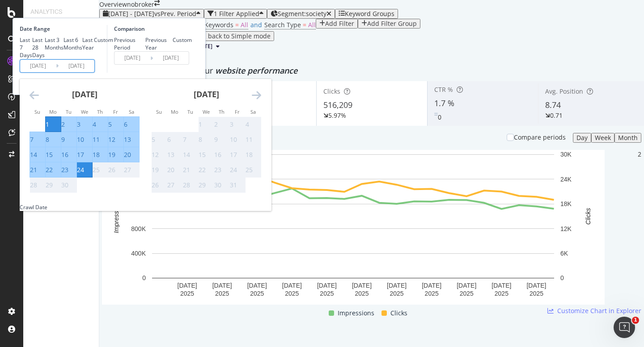  What do you see at coordinates (237, 170) in the screenshot?
I see `td: Not available. Friday, October 24, 2025` at bounding box center [237, 170].